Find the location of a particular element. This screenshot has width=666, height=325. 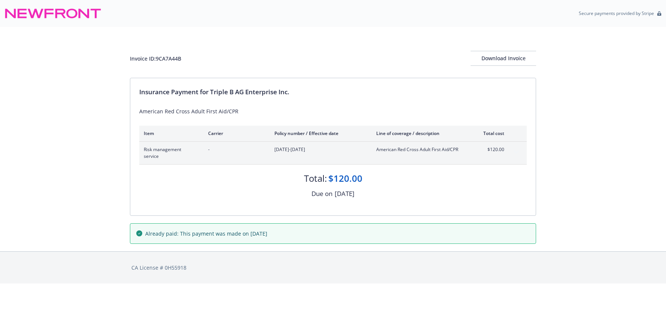

div: Line of coverage / description is located at coordinates (420, 133).